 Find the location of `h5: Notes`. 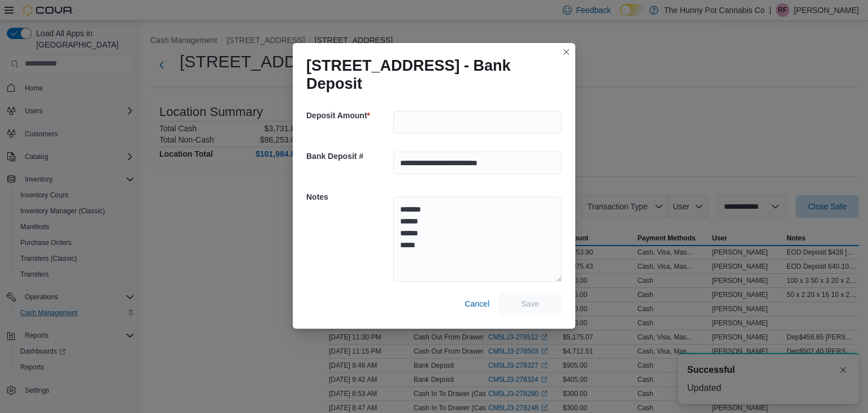

h5: Notes is located at coordinates (349, 197).